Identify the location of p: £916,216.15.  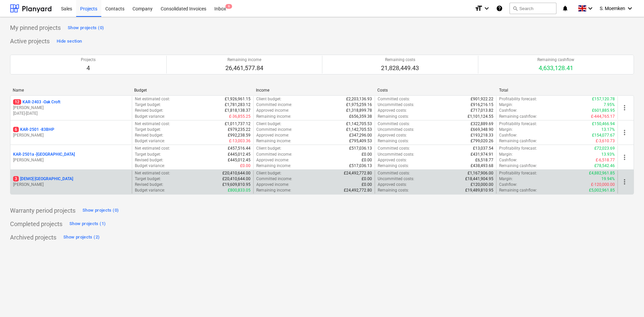
(482, 105).